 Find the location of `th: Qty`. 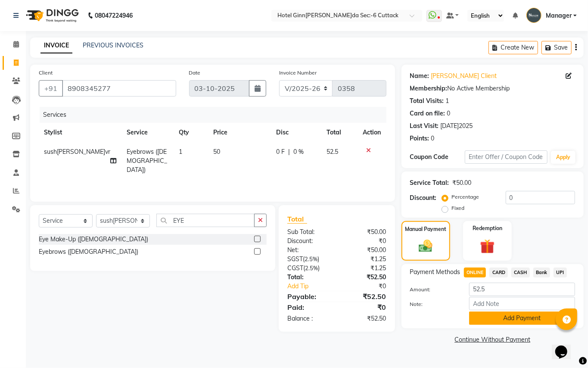

th: Qty is located at coordinates (191, 132).